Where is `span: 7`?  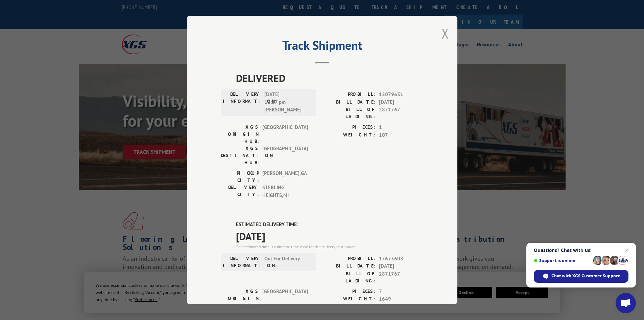
span: 7 is located at coordinates (401, 291).